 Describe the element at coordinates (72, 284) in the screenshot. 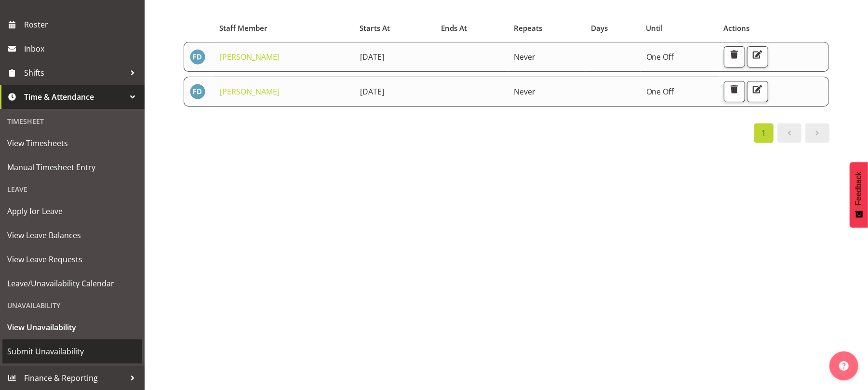

I see `a: Leave/Unavailability Calendar` at that location.